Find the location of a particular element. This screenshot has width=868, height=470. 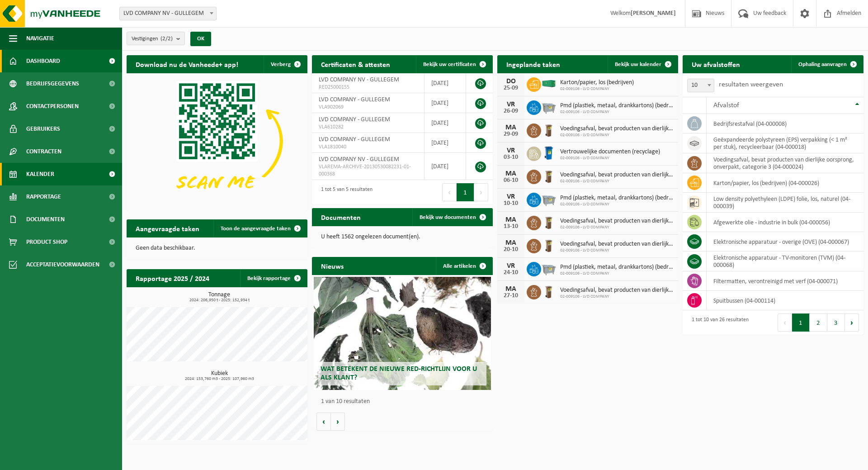

span: Rapportage is located at coordinates (44, 196).